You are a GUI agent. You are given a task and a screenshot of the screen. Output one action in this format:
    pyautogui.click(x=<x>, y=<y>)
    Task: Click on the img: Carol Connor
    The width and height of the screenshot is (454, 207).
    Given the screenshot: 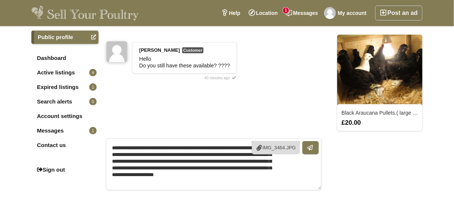 What is the action you would take?
    pyautogui.click(x=330, y=13)
    